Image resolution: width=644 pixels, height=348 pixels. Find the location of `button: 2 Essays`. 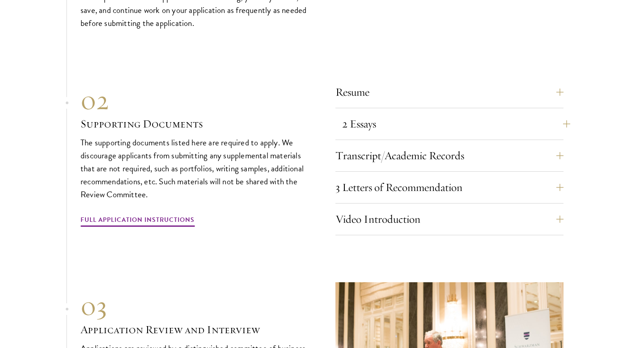

button: 2 Essays is located at coordinates (456, 124).